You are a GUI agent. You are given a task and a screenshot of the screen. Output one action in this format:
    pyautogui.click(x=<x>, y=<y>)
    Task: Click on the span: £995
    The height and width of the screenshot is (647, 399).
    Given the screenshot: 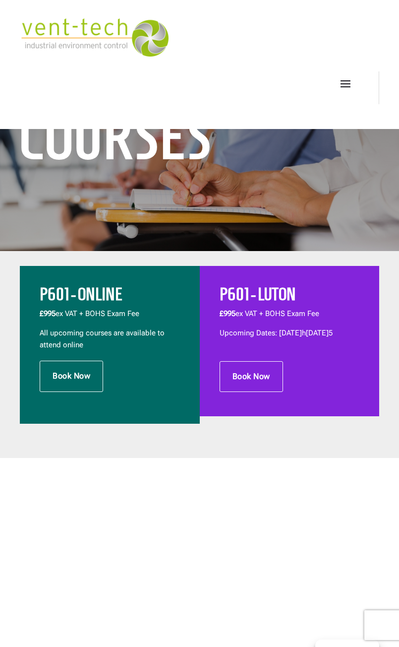 What is the action you would take?
    pyautogui.click(x=228, y=313)
    